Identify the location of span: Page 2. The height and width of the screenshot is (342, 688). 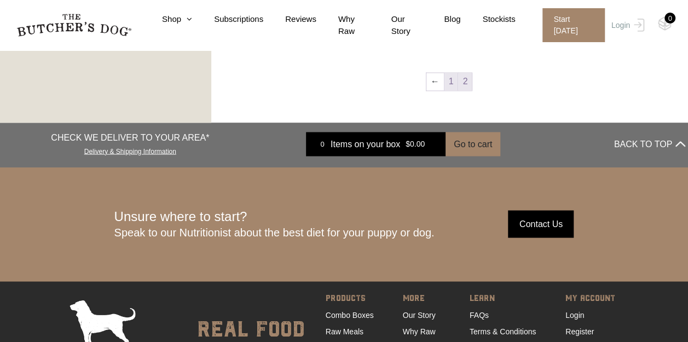
(465, 82).